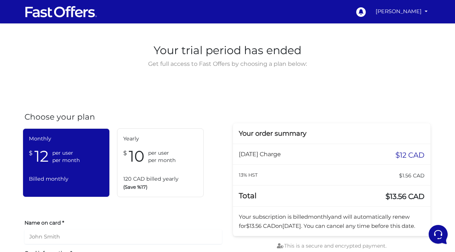 Image resolution: width=455 pixels, height=252 pixels. I want to click on button: Messages, so click(73, 193).